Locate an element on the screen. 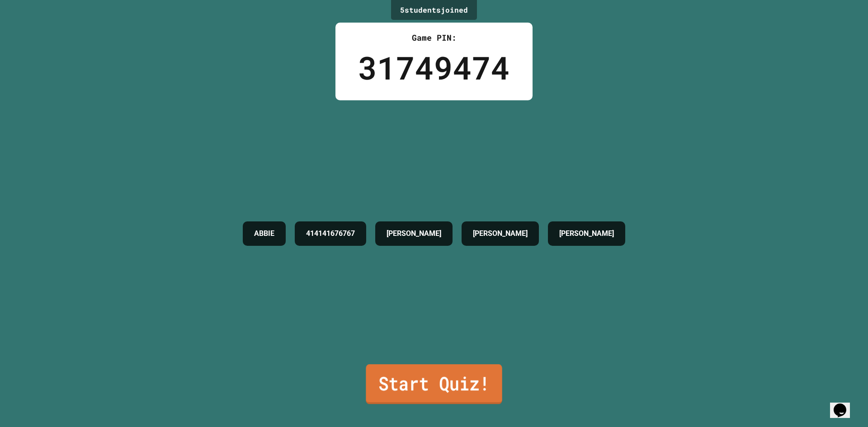 The width and height of the screenshot is (868, 427). a: Start Quiz! is located at coordinates (433, 384).